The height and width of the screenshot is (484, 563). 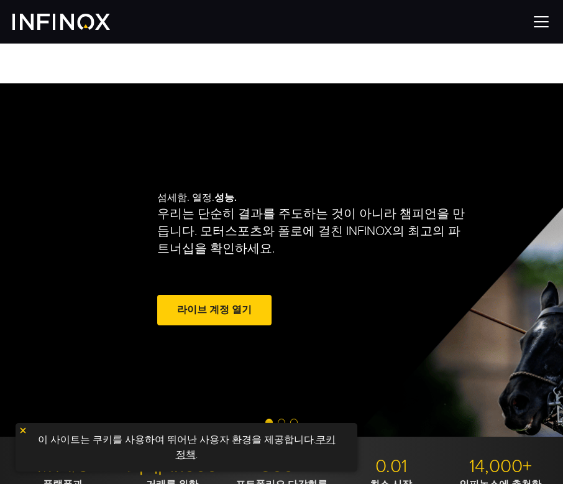 What do you see at coordinates (269, 422) in the screenshot?
I see `span: Go to slide 1` at bounding box center [269, 422].